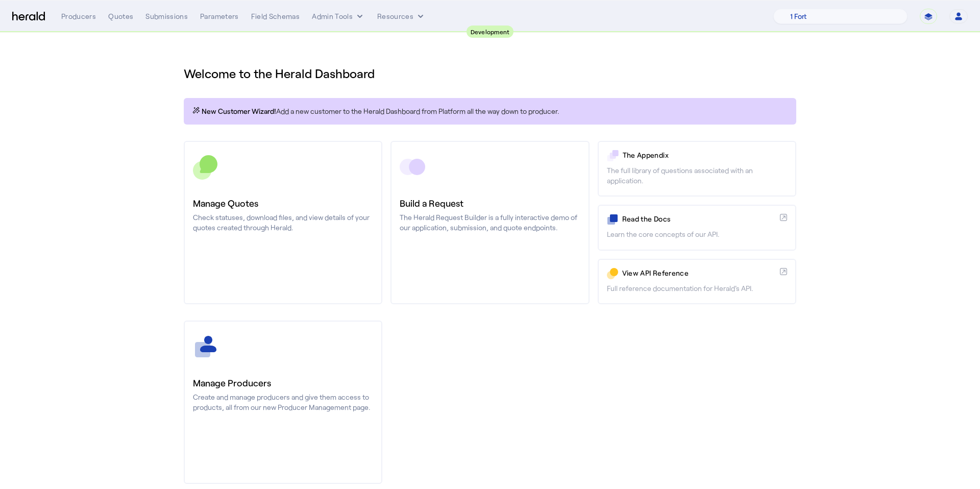 The height and width of the screenshot is (489, 980). Describe the element at coordinates (696, 175) in the screenshot. I see `p: The full library of questions associated with an application.` at that location.